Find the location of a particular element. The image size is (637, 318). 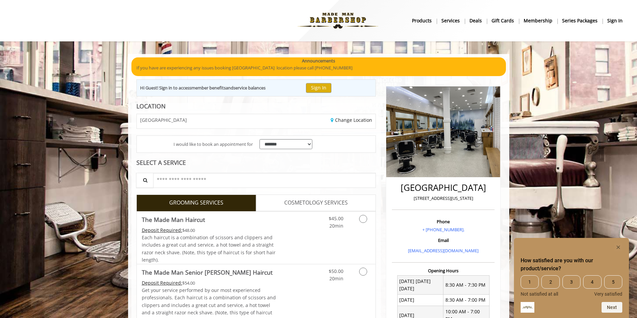

span: COSMETOLOGY SERVICES is located at coordinates (316, 203).